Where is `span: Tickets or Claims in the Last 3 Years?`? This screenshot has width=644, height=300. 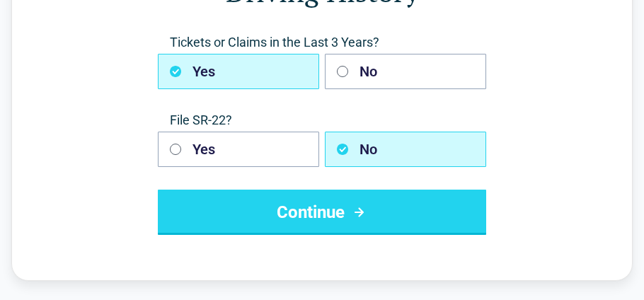 span: Tickets or Claims in the Last 3 Years? is located at coordinates (322, 42).